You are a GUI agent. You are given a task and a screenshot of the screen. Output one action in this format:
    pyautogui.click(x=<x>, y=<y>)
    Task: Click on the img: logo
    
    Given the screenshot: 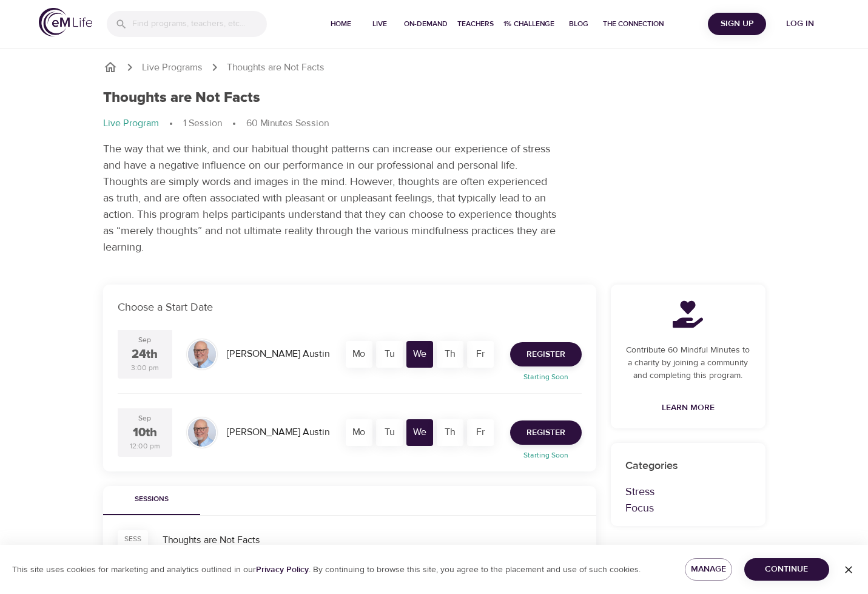 What is the action you would take?
    pyautogui.click(x=66, y=22)
    